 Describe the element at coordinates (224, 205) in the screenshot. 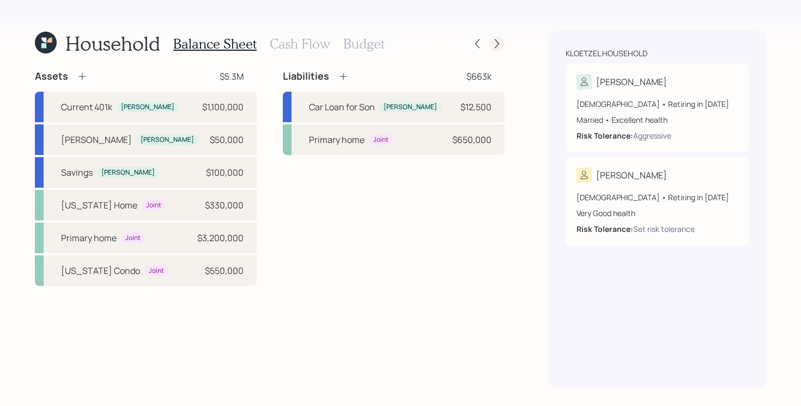

I see `div: $330,000` at that location.